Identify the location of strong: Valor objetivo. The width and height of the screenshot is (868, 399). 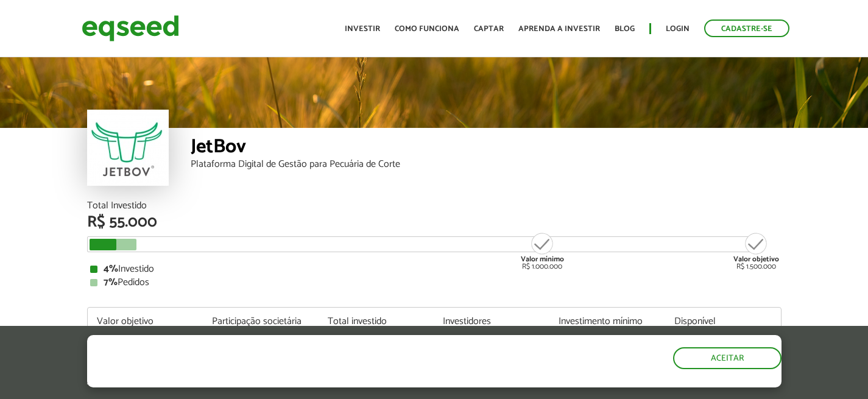
(756, 258).